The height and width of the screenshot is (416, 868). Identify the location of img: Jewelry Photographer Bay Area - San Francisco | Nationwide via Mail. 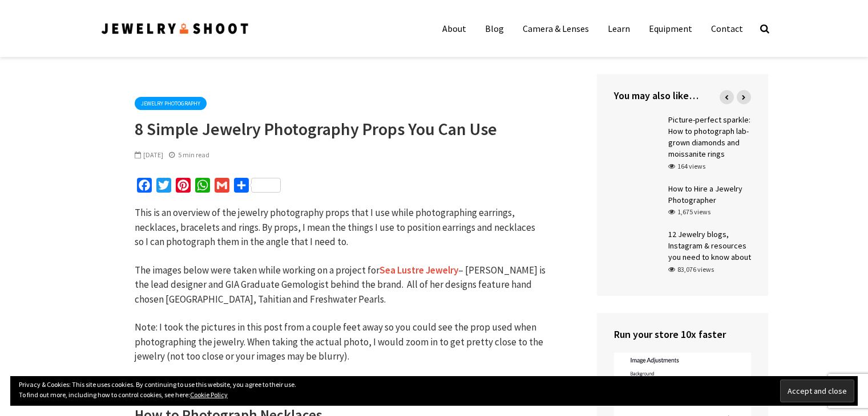
(175, 29).